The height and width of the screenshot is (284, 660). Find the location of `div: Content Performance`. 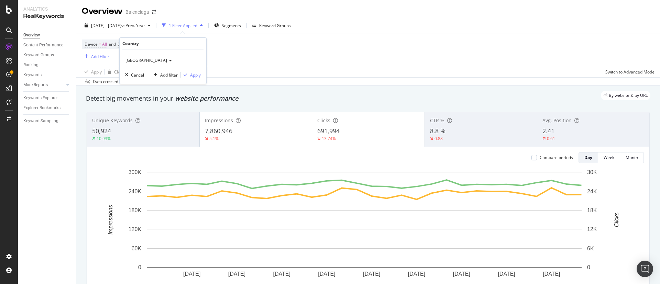

div: Content Performance is located at coordinates (43, 45).